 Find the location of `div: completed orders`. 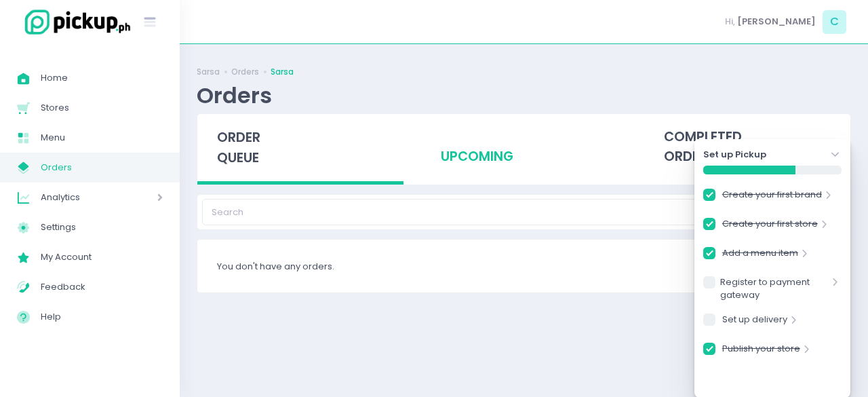

div: completed orders is located at coordinates (747, 147).